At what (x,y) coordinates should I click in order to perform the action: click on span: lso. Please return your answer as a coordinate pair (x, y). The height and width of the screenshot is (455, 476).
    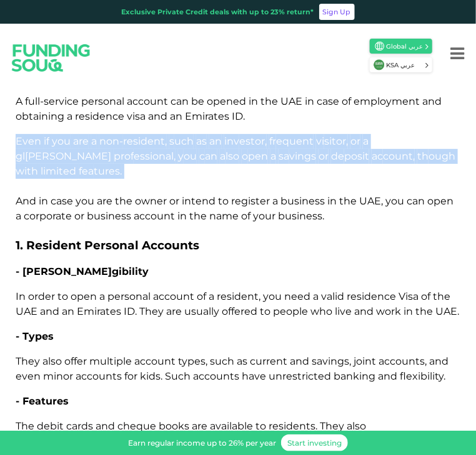
    Looking at the image, I should click on (229, 156).